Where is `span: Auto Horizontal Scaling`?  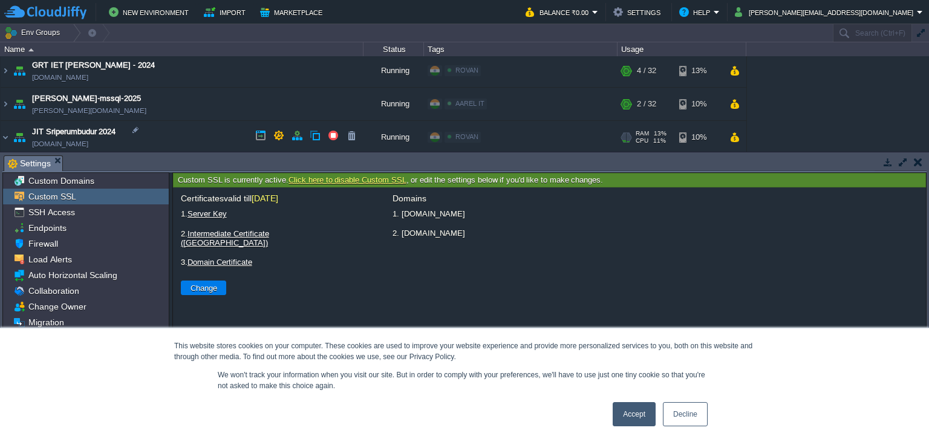 span: Auto Horizontal Scaling is located at coordinates (73, 275).